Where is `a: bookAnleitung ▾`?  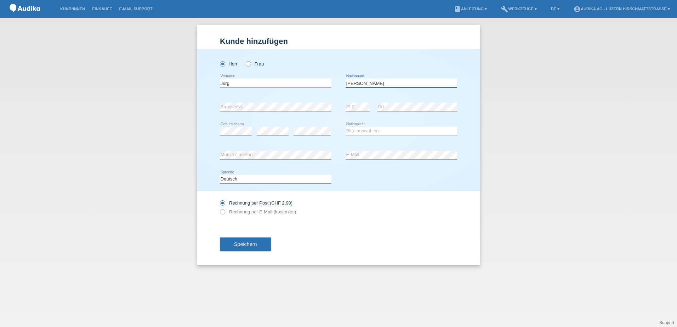 a: bookAnleitung ▾ is located at coordinates (470, 9).